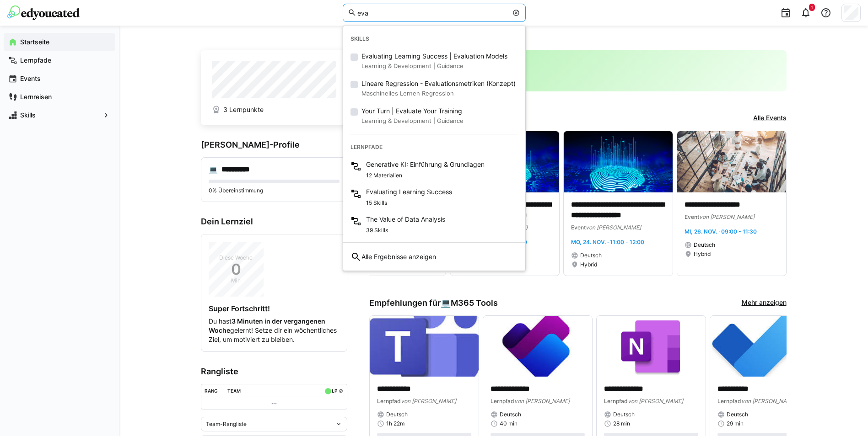  Describe the element at coordinates (434, 56) in the screenshot. I see `span: Evaluating Learning Success | Evaluation Models` at that location.